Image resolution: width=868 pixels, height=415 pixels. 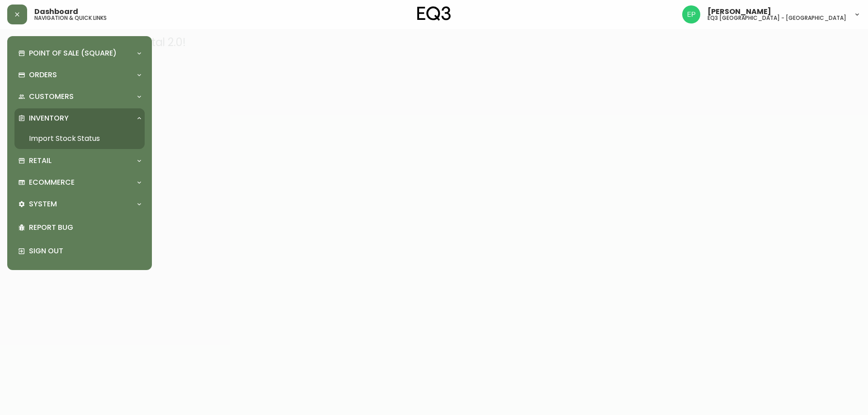 What do you see at coordinates (434, 14) in the screenshot?
I see `img: logo` at bounding box center [434, 14].